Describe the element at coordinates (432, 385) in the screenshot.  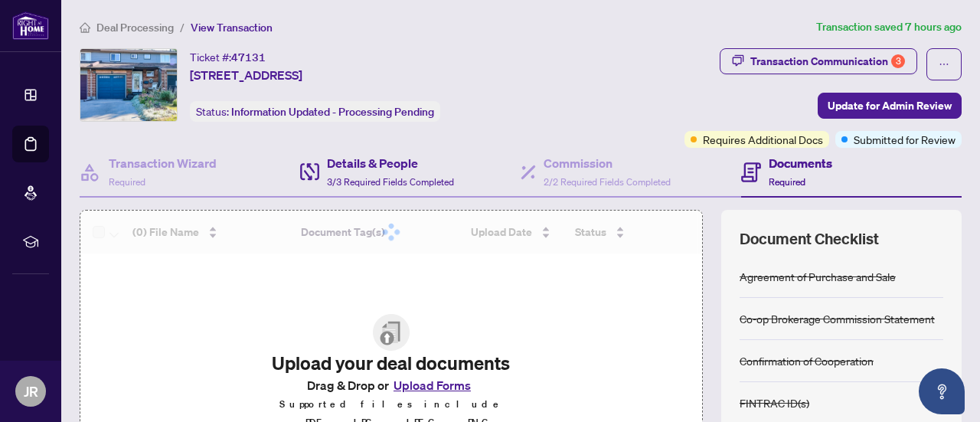
I see `button: Upload Forms` at that location.